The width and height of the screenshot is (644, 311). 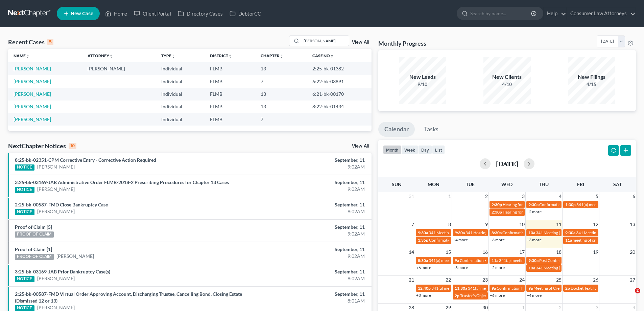 I want to click on span: 13, so click(x=633, y=224).